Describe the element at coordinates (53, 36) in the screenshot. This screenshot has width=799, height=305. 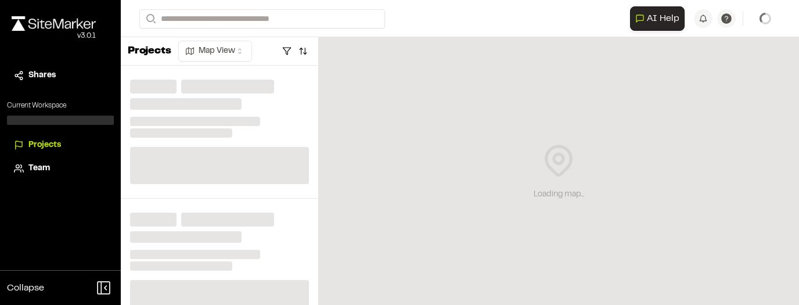
I see `div: Oh geez...please don't...` at that location.